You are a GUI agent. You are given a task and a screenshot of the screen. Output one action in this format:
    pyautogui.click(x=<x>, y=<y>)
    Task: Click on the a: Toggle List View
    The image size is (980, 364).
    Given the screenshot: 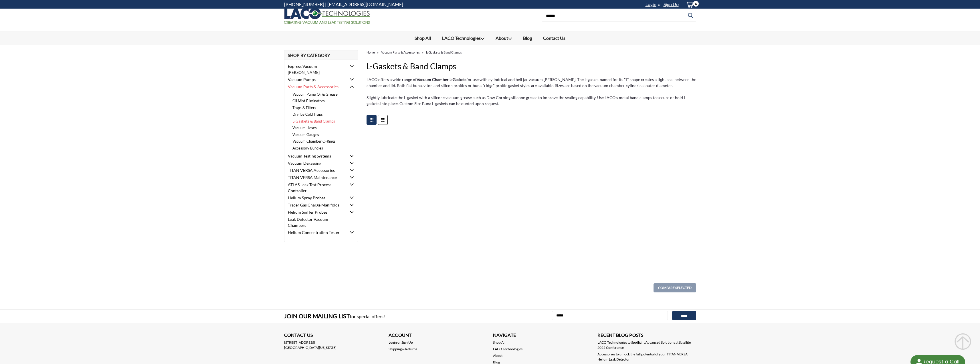 What is the action you would take?
    pyautogui.click(x=383, y=120)
    